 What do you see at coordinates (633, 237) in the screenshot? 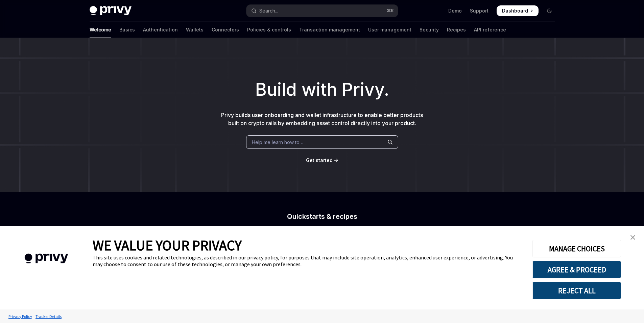
I see `a: close banner` at bounding box center [633, 237].